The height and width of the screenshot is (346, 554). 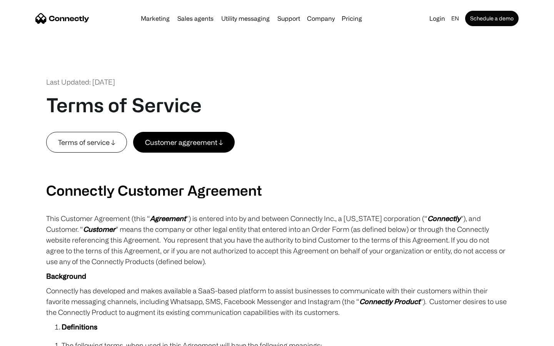 What do you see at coordinates (87, 142) in the screenshot?
I see `div: Terms of service ↓` at bounding box center [87, 142].